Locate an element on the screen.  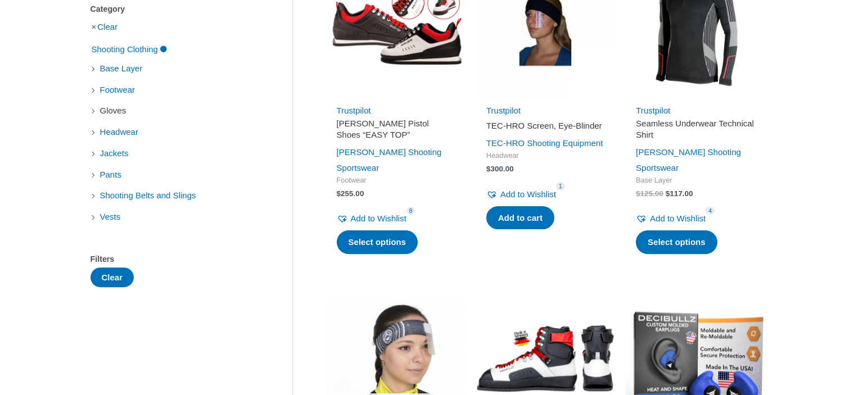
span: 1 is located at coordinates (560, 186).